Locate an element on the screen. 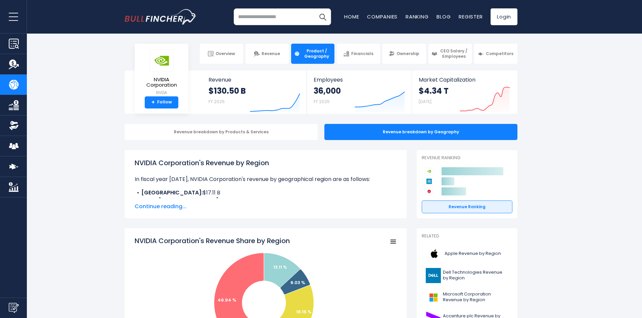  h1: NVIDIA Corporation's Revenue by Region is located at coordinates (266, 163).